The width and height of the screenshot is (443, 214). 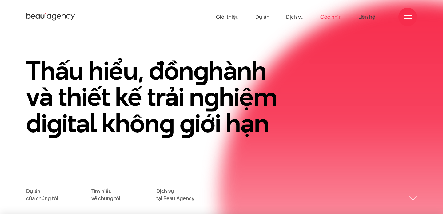 What do you see at coordinates (106, 195) in the screenshot?
I see `a: Tìm hiểuvề chúng tôi` at bounding box center [106, 195].